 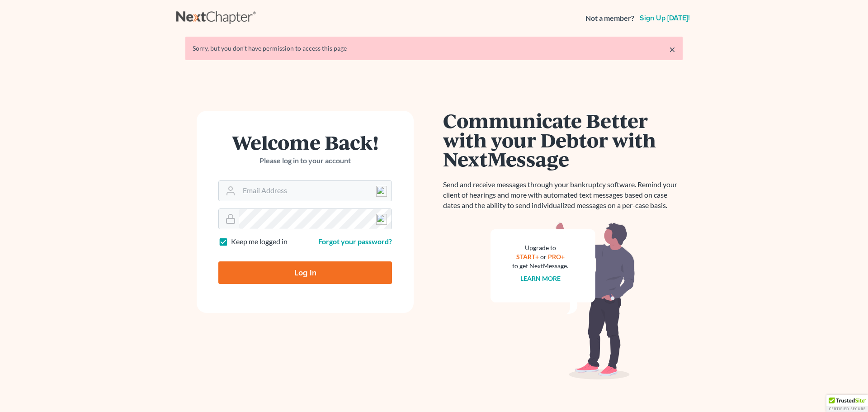 What do you see at coordinates (610, 18) in the screenshot?
I see `strong: Not a member?` at bounding box center [610, 18].